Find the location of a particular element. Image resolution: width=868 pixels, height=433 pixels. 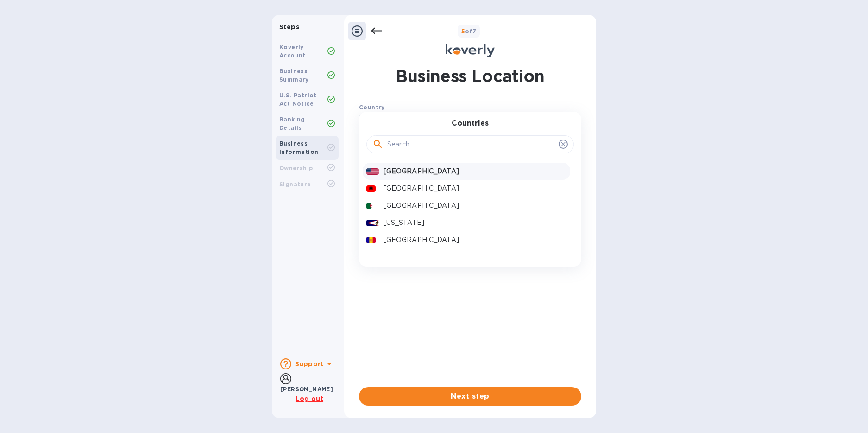

img: DZ is located at coordinates (371, 206).